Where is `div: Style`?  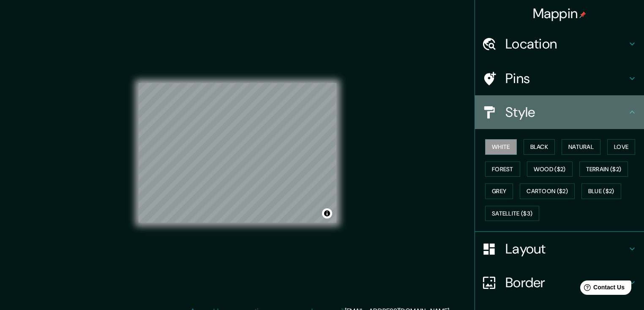
div: Style is located at coordinates (560, 112).